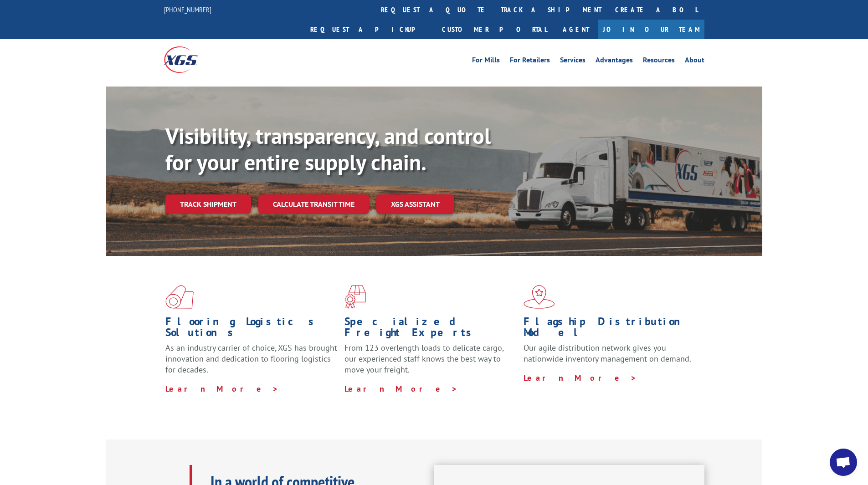 The width and height of the screenshot is (868, 485). What do you see at coordinates (694, 62) in the screenshot?
I see `a: About` at bounding box center [694, 62].